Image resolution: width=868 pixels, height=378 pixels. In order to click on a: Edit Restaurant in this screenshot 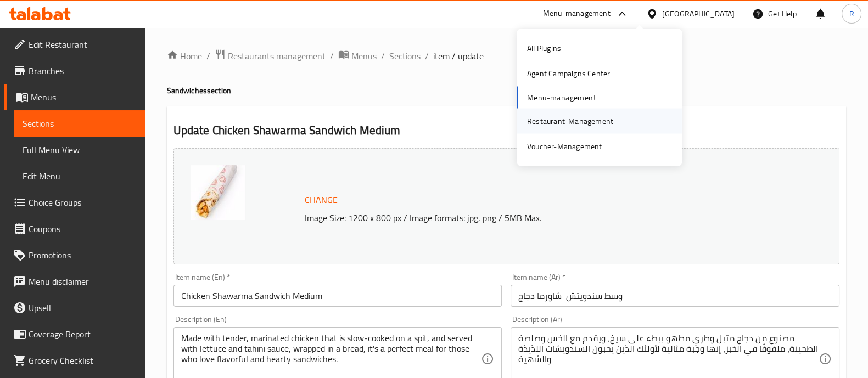, I will do `click(74, 44)`.